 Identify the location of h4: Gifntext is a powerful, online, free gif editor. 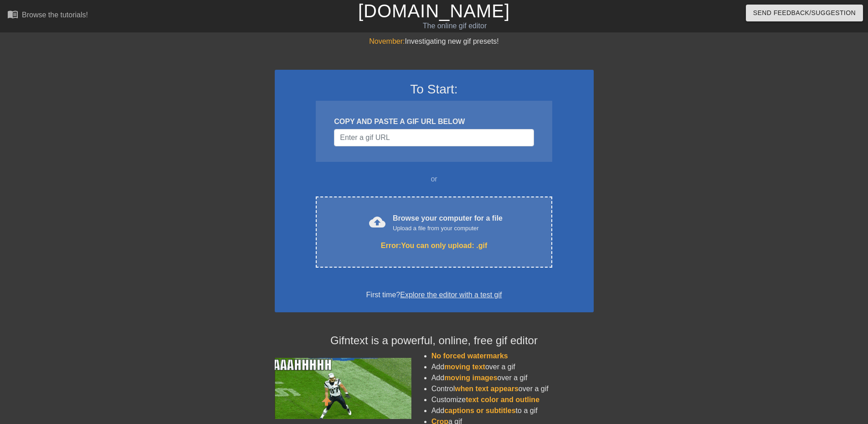
(434, 341).